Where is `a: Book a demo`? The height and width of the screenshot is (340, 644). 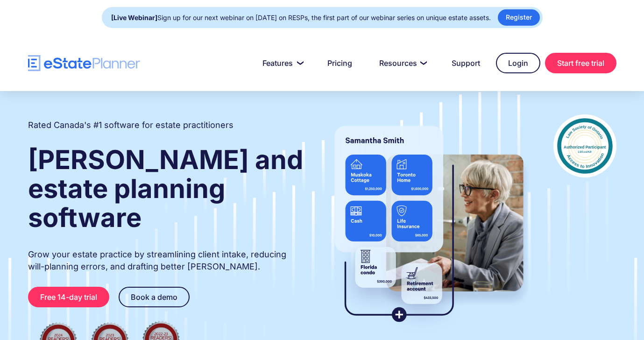 a: Book a demo is located at coordinates (154, 297).